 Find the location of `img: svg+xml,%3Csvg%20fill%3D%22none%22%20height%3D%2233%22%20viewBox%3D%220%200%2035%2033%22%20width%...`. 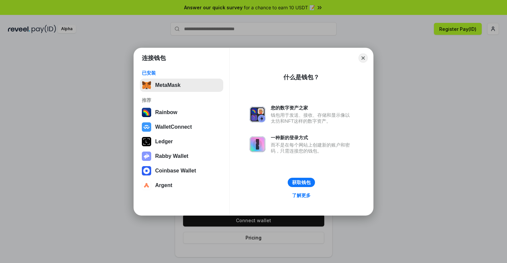

img: svg+xml,%3Csvg%20fill%3D%22none%22%20height%3D%2233%22%20viewBox%3D%220%200%2035%2033%22%20width%... is located at coordinates (146, 85).